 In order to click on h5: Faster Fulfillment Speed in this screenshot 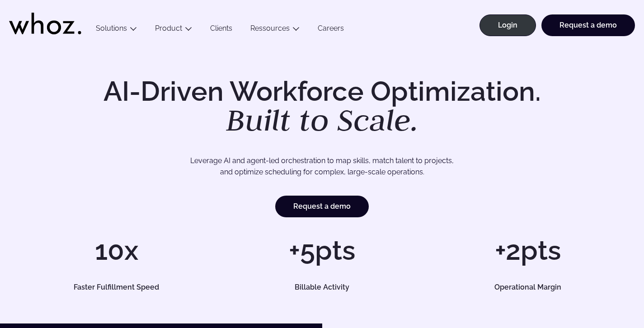, I will do `click(116, 287)`.